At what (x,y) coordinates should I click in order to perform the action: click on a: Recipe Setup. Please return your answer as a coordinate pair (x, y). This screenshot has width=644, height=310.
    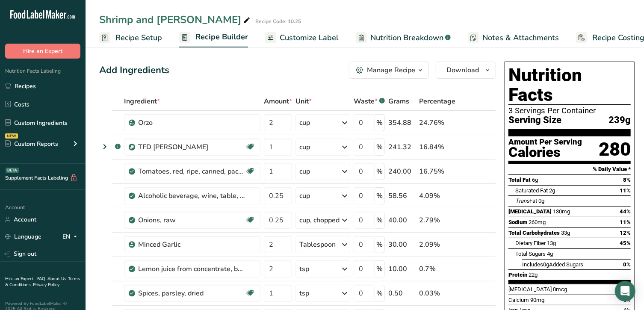
    Looking at the image, I should click on (130, 37).